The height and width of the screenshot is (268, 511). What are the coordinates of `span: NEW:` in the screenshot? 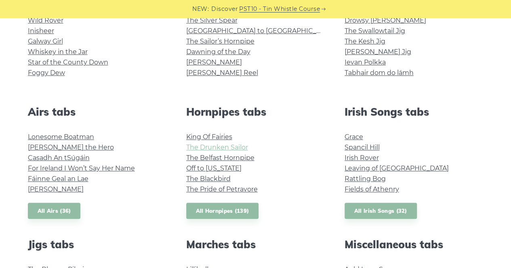 It's located at (200, 9).